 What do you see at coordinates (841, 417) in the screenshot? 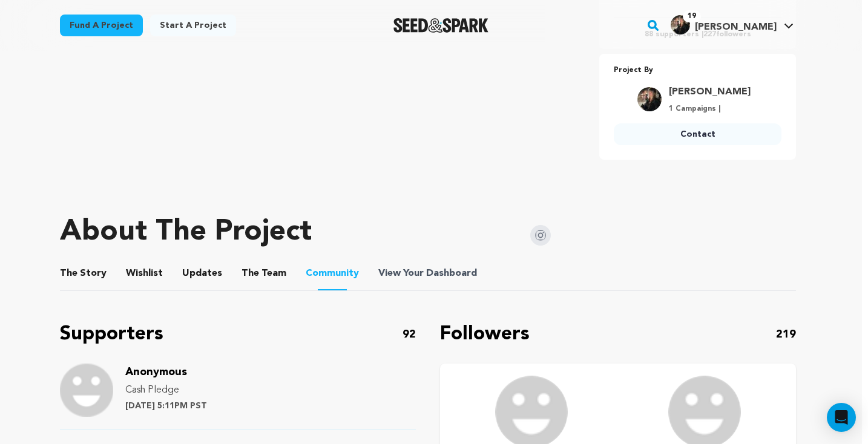
I see `div: Open Intercom Messenger` at bounding box center [841, 417].